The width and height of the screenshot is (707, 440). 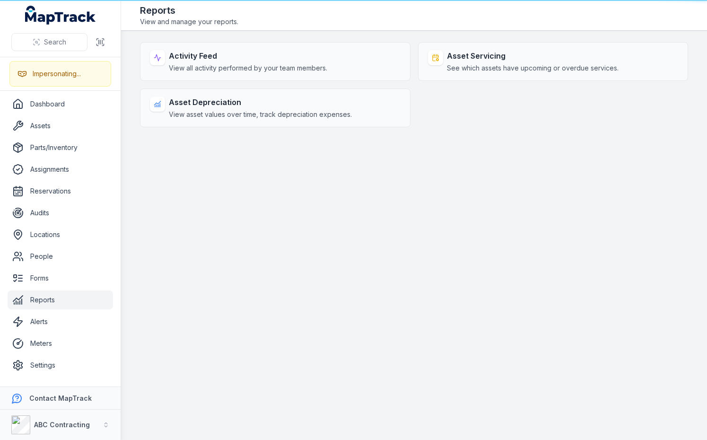 I want to click on a: People, so click(x=60, y=256).